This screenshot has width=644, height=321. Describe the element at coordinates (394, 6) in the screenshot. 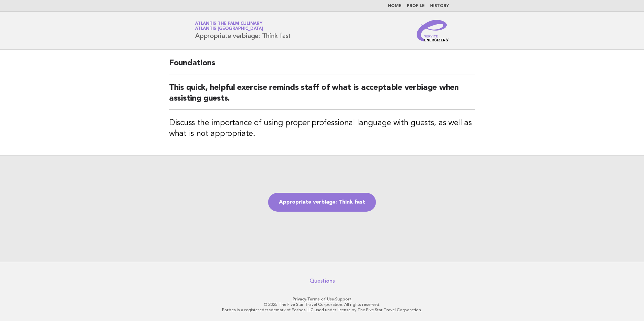

I see `a: Home` at that location.